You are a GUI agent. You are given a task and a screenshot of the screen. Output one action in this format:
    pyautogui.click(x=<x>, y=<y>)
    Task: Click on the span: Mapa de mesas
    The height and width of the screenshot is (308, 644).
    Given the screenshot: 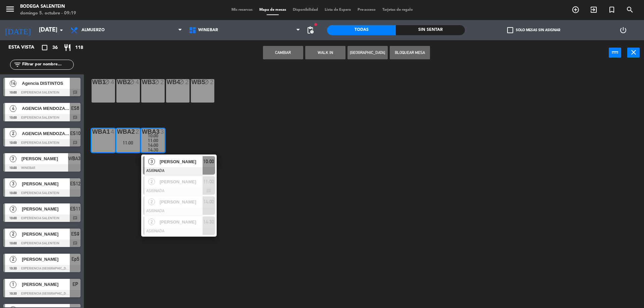 What is the action you would take?
    pyautogui.click(x=273, y=9)
    